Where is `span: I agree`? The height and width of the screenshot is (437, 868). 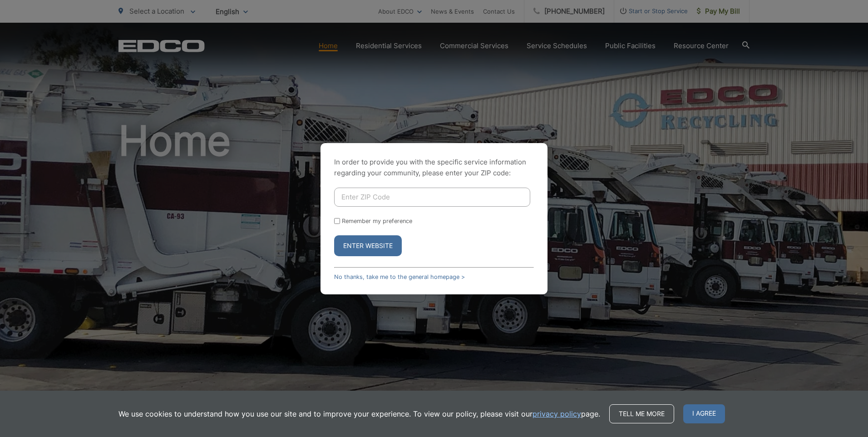 span: I agree is located at coordinates (704, 414).